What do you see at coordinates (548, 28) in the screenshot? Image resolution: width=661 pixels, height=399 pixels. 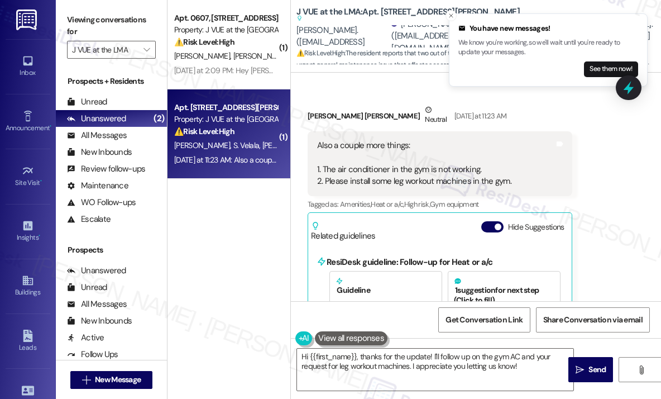 I see `div: You have new messages!` at bounding box center [548, 28].